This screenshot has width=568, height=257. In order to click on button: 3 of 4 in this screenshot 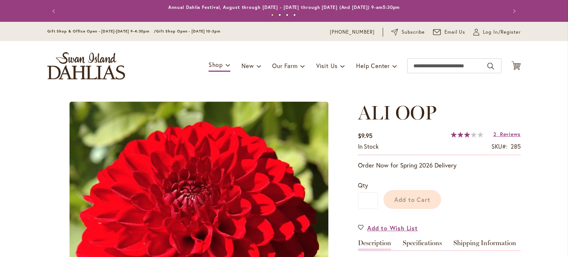, I will do `click(287, 15)`.